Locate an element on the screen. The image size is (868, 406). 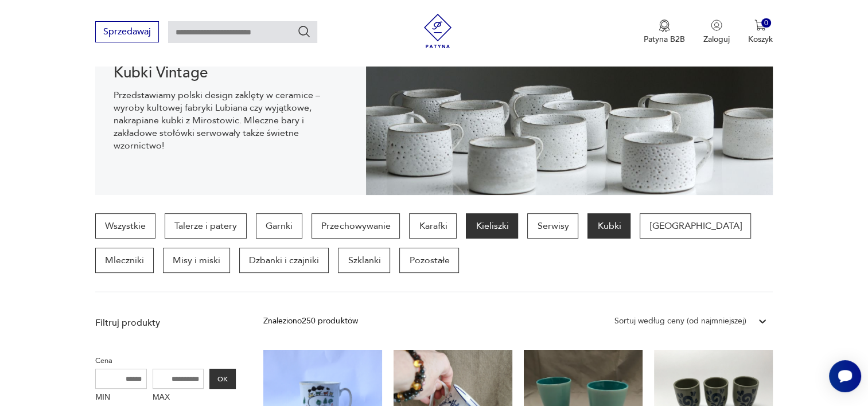
h1: Kubki Vintage is located at coordinates (230, 73).